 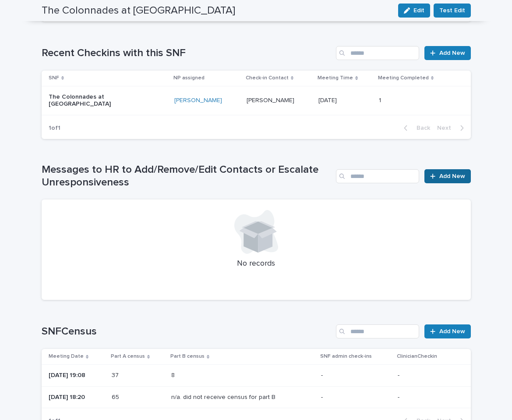 What do you see at coordinates (421, 128) in the screenshot?
I see `span: Back` at bounding box center [421, 128].